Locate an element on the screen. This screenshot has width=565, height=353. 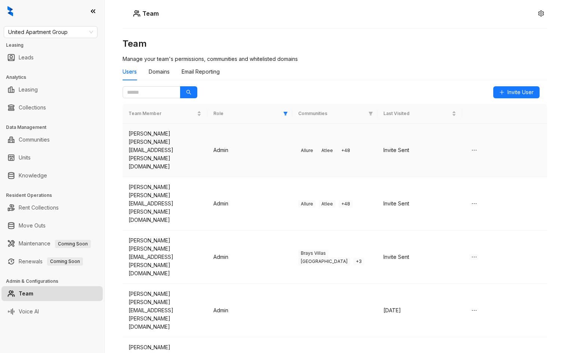
a: Units is located at coordinates (25, 158).